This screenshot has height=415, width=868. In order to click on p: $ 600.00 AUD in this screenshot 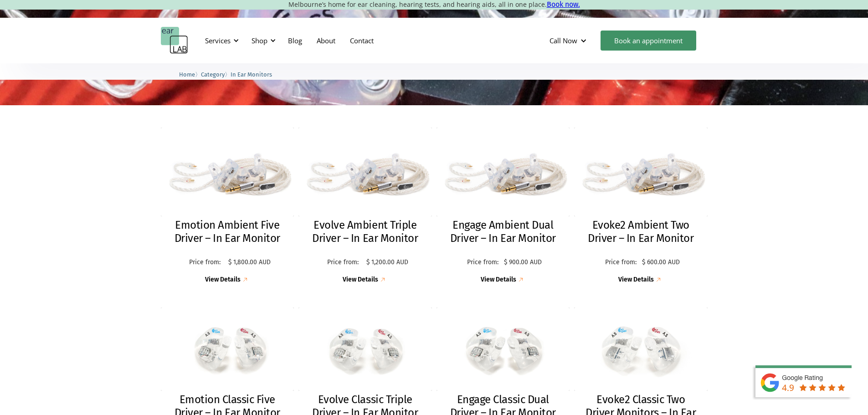, I will do `click(661, 262)`.